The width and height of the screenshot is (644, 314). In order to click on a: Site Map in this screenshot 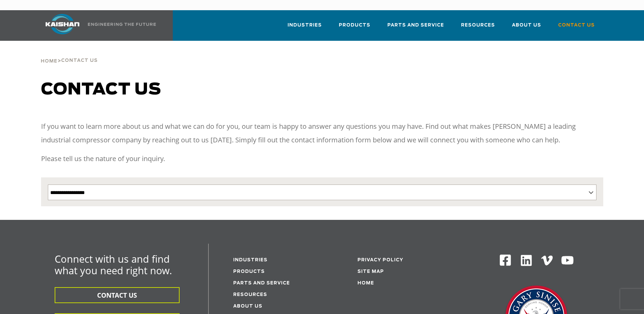, I will do `click(371, 271)`.